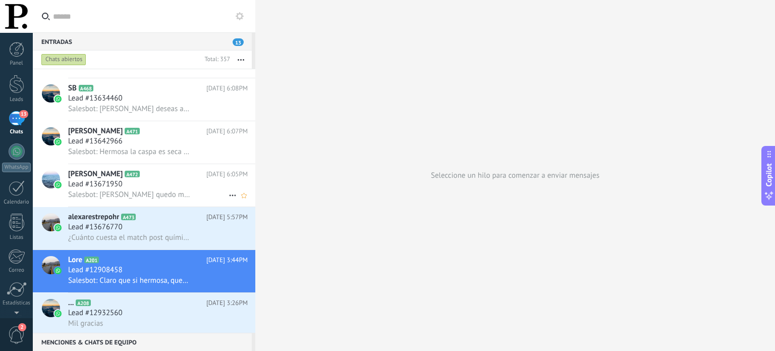 The image size is (775, 351). Describe the element at coordinates (215, 60) in the screenshot. I see `div: Total: 357` at that location.